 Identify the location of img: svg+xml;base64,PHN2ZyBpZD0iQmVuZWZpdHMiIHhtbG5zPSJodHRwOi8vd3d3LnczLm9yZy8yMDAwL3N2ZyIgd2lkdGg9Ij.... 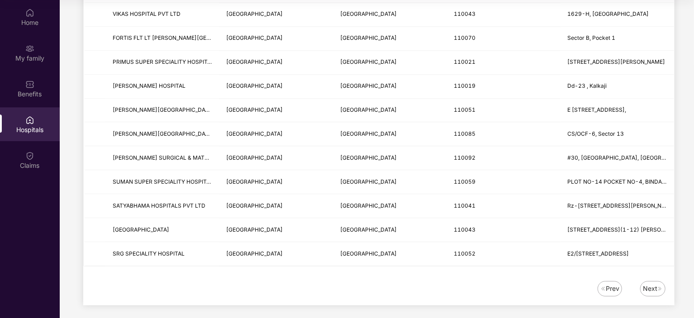
(30, 84).